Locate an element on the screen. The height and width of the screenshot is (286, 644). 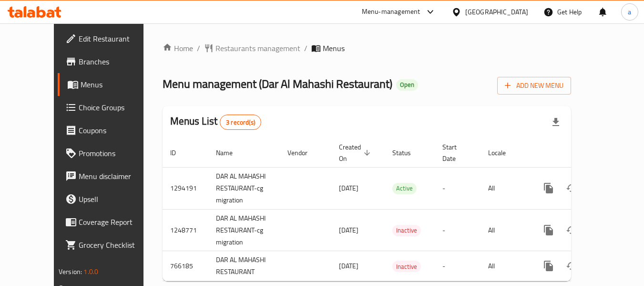
div: Active is located at coordinates (404, 189).